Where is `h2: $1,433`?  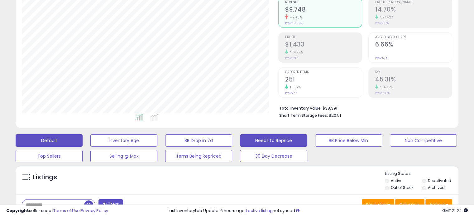 h2: $1,433 is located at coordinates (323, 45).